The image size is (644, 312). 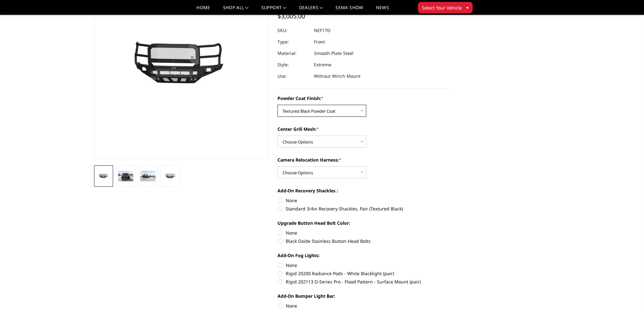 I want to click on label: Camera Relocation Harness:, so click(x=365, y=160).